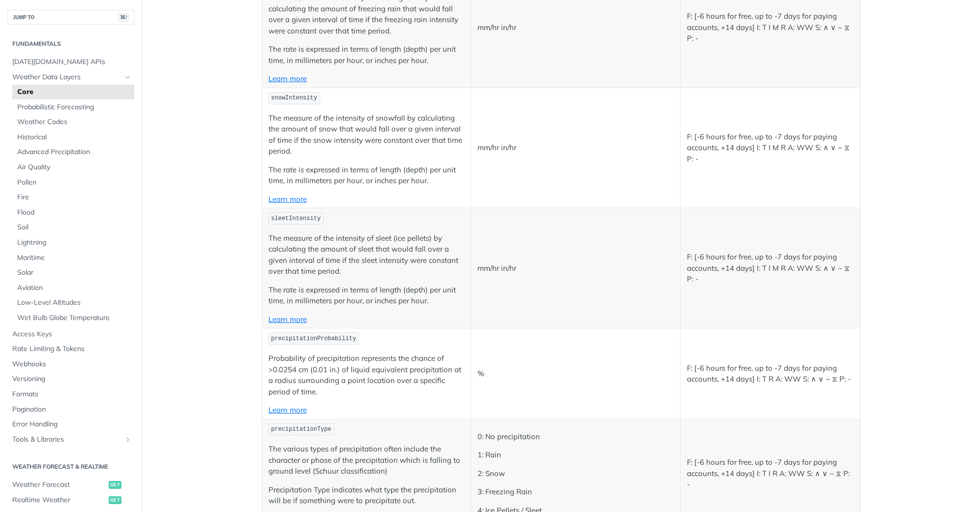  What do you see at coordinates (70, 334) in the screenshot?
I see `a: Access Keys` at bounding box center [70, 334].